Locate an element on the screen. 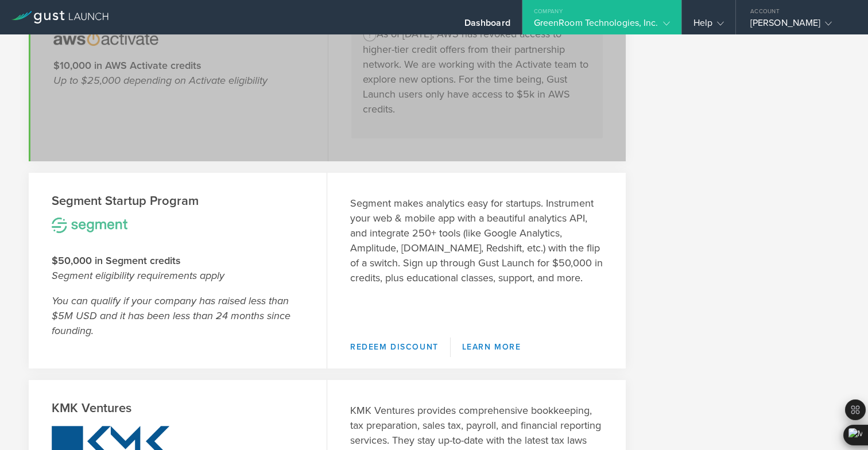 The height and width of the screenshot is (450, 868). a: Learn More is located at coordinates (491, 347).